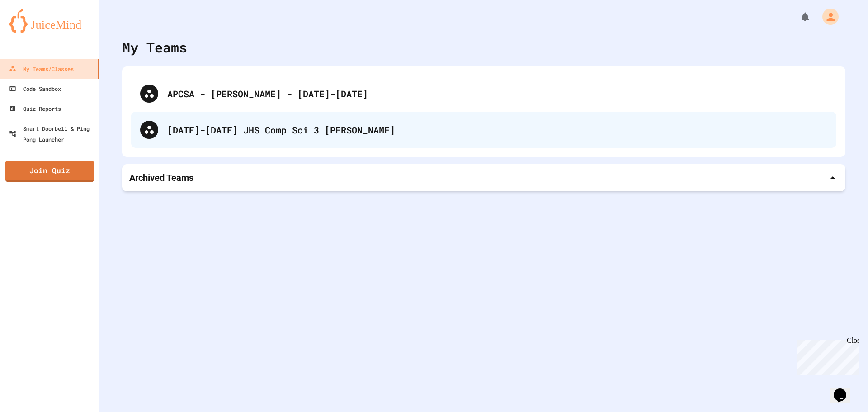  What do you see at coordinates (50, 21) in the screenshot?
I see `img: logo-orange.svg` at bounding box center [50, 21].